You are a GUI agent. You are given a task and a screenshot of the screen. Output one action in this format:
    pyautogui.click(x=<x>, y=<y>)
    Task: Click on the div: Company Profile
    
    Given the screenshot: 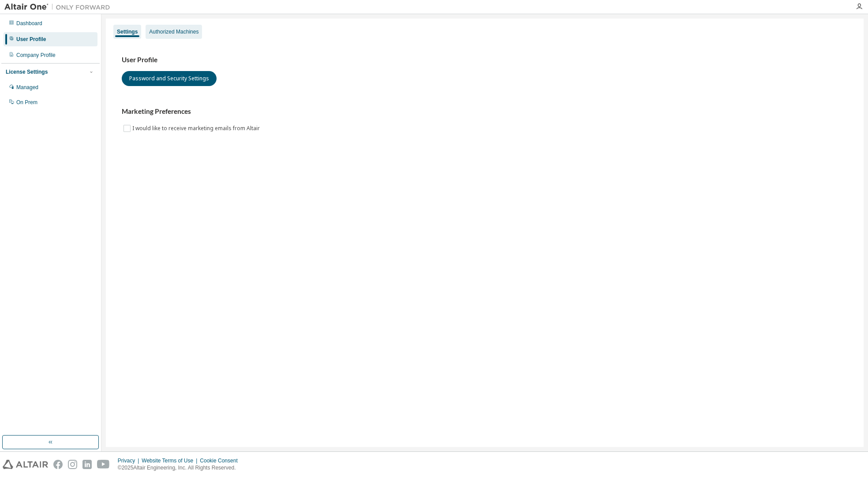 What is the action you would take?
    pyautogui.click(x=36, y=55)
    